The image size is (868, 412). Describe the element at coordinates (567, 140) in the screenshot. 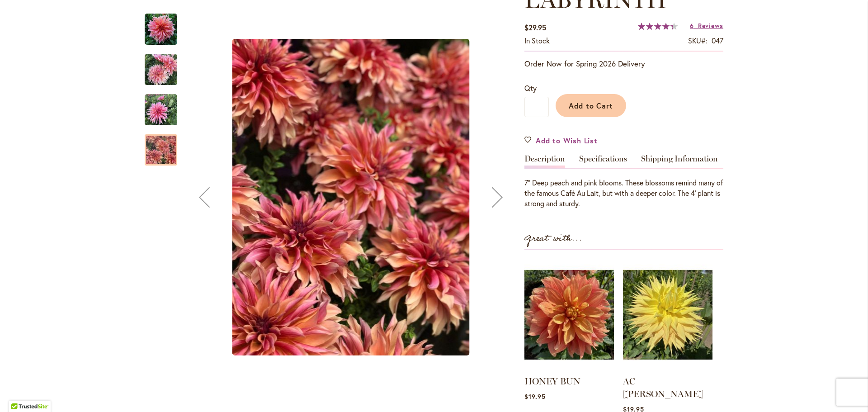

I see `span: Add to Wish List` at that location.